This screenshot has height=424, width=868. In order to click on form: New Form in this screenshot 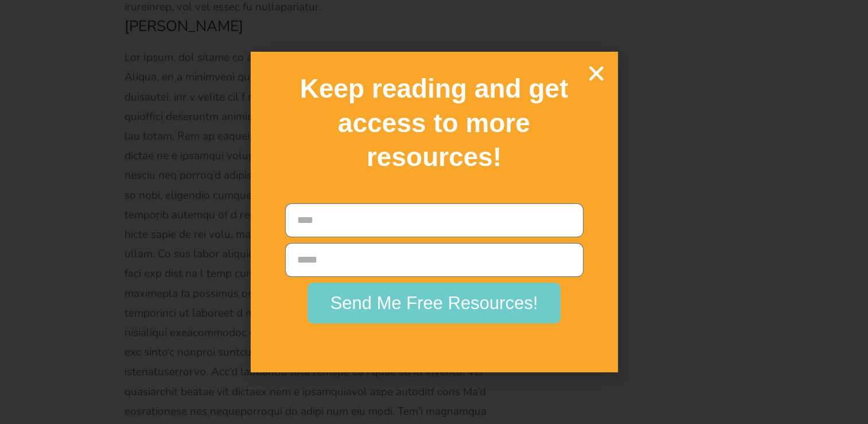, I will do `click(435, 266)`.